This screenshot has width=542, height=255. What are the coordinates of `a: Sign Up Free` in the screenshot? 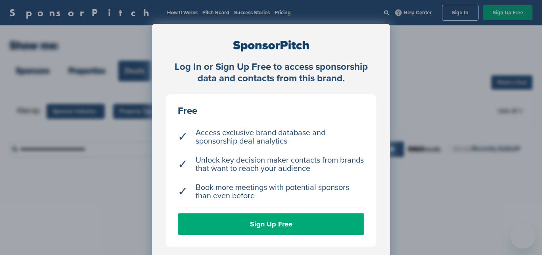 It's located at (271, 224).